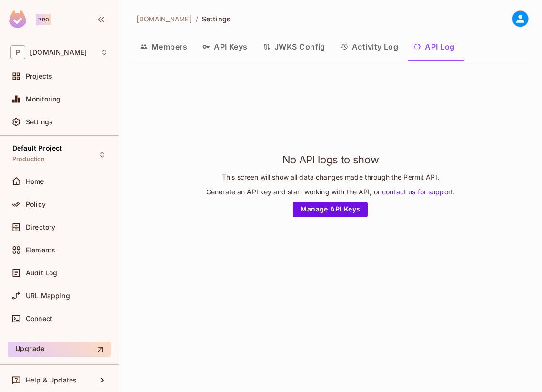 The height and width of the screenshot is (392, 542). I want to click on span: Connect, so click(39, 319).